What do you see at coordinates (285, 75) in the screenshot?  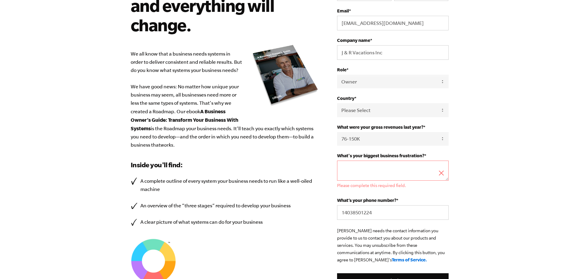 I see `img: new_roadmap_cover_093019` at bounding box center [285, 75].